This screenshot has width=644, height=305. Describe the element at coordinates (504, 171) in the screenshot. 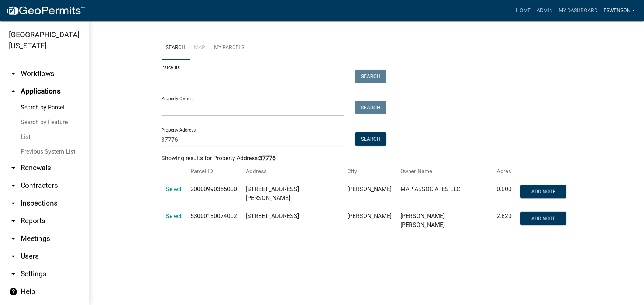

I see `th: Acres` at that location.